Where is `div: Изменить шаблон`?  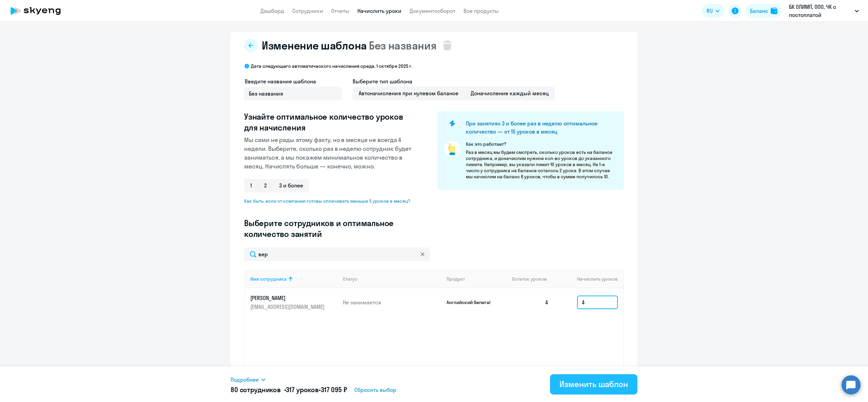 div: Изменить шаблон is located at coordinates (594, 384).